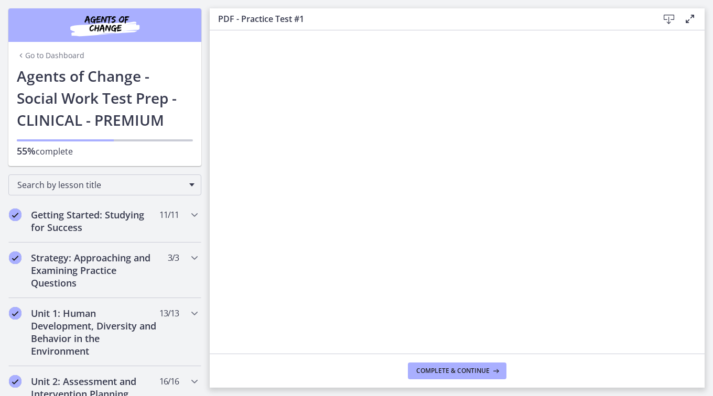 The image size is (713, 396). Describe the element at coordinates (105, 185) in the screenshot. I see `div: Search by lesson title` at that location.